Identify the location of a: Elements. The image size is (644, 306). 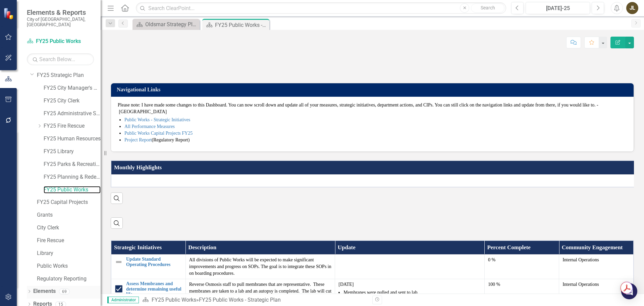
(44, 291).